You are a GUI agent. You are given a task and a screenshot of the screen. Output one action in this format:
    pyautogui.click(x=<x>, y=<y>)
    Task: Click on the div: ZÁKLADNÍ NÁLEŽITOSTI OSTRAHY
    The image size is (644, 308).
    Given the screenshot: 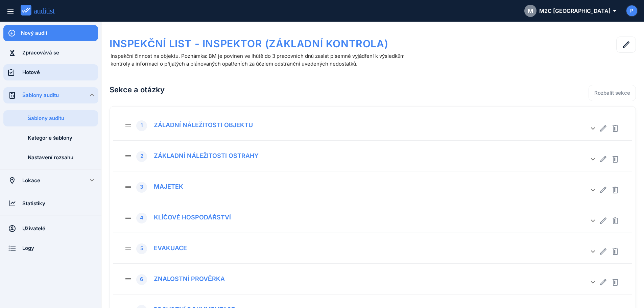 What is the action you would take?
    pyautogui.click(x=204, y=155)
    